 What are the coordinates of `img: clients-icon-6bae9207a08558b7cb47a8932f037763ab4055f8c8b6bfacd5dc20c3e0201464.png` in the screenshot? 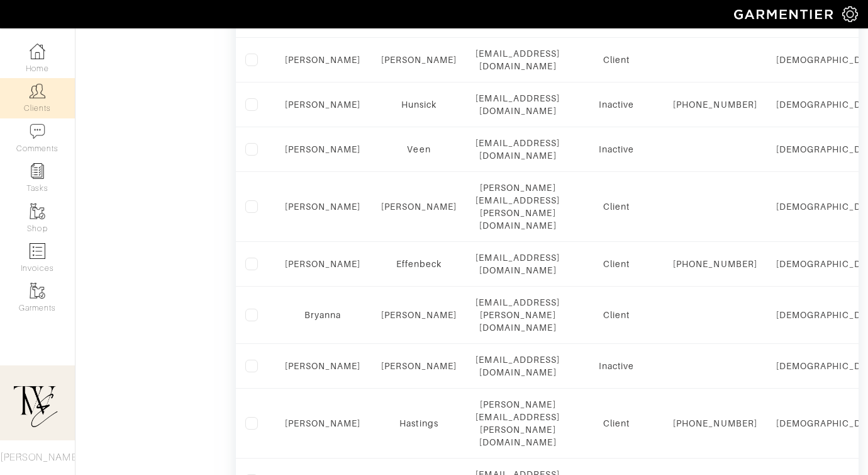 It's located at (37, 91).